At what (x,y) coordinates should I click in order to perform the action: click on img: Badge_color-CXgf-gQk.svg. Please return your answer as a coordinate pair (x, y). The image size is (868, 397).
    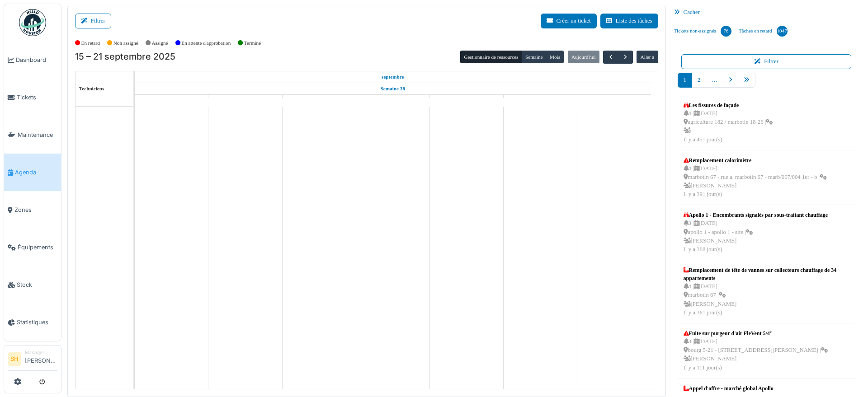
    Looking at the image, I should click on (33, 23).